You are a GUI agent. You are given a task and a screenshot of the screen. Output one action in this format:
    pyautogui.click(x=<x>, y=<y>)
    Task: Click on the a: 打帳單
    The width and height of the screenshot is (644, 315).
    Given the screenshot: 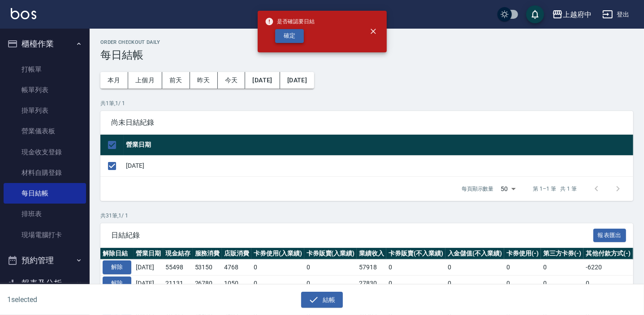 What is the action you would take?
    pyautogui.click(x=45, y=69)
    